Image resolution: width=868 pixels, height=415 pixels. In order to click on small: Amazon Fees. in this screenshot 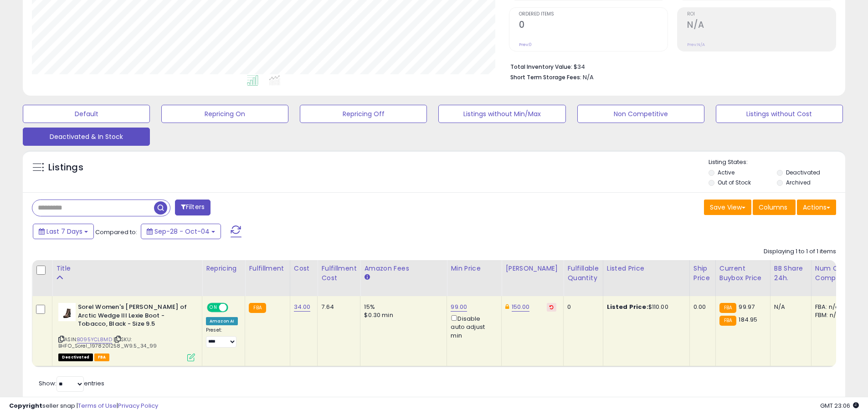, I will do `click(367, 278)`.